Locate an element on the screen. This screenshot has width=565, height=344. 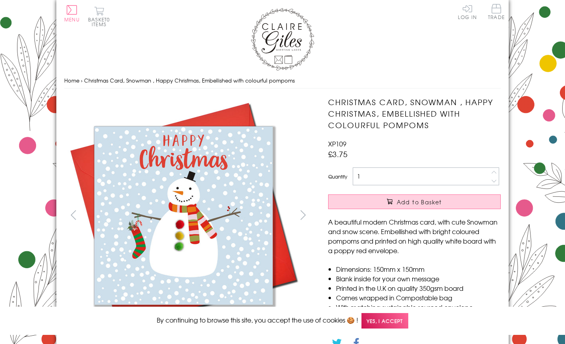
a: Home is located at coordinates (72, 80).